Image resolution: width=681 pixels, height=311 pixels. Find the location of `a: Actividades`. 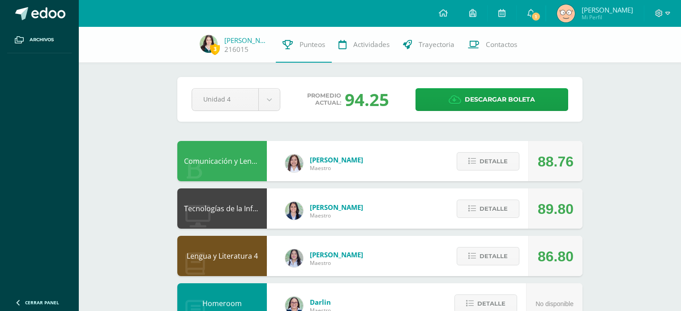

a: Actividades is located at coordinates (364, 45).